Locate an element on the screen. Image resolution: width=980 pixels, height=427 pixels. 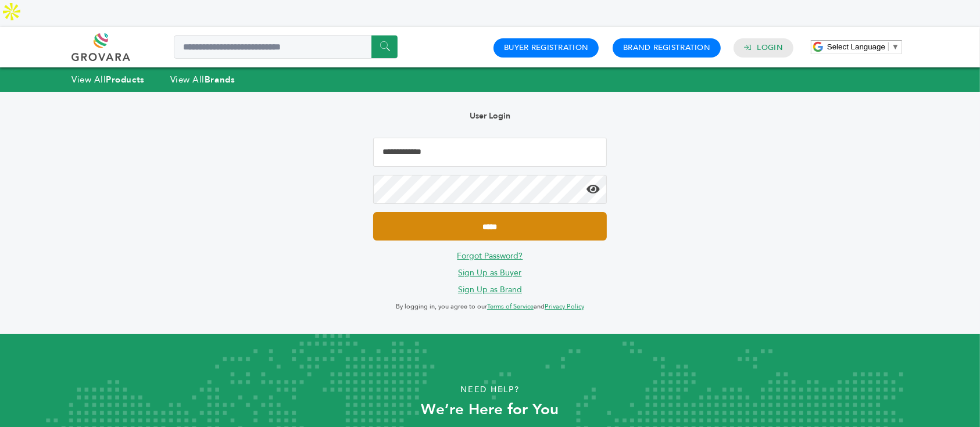
a: Sign Up as Brand is located at coordinates (490, 289).